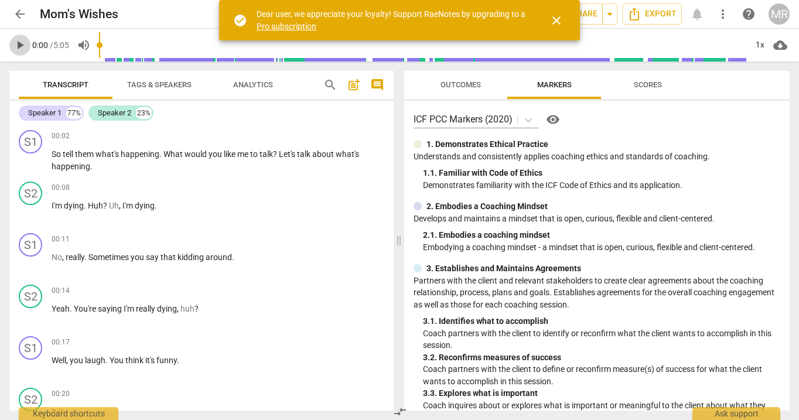  Describe the element at coordinates (240, 20) in the screenshot. I see `span: check_circle` at that location.